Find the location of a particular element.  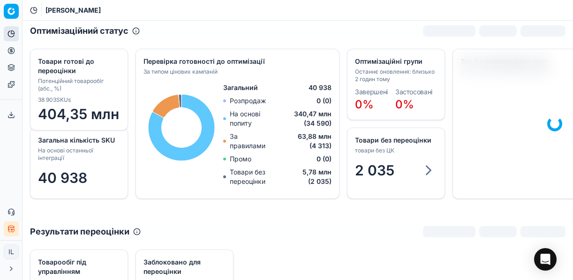

p: На основі попиту is located at coordinates (252, 119).